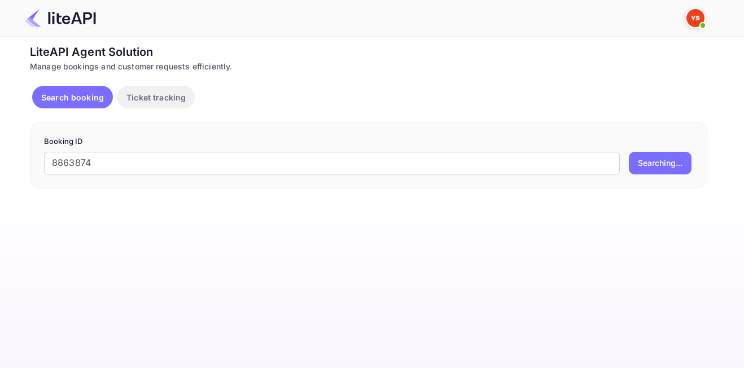  I want to click on div: LiteAPI Agent Solution, so click(369, 52).